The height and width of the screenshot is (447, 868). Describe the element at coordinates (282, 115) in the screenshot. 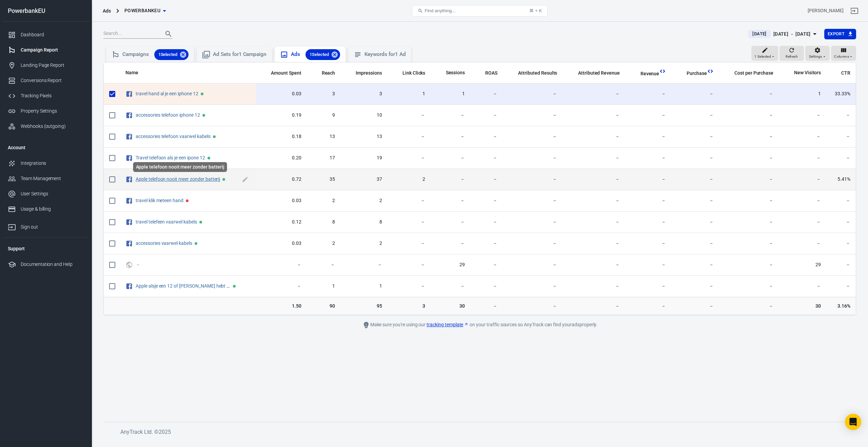

I see `span: 0.19` at that location.